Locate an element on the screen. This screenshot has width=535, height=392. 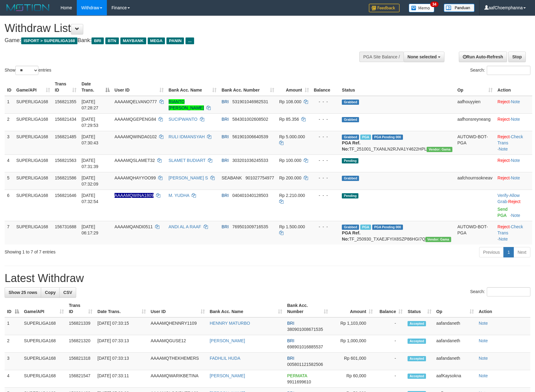
span: Vendor URL: https://trx31.1velocity.biz is located at coordinates (438, 240).